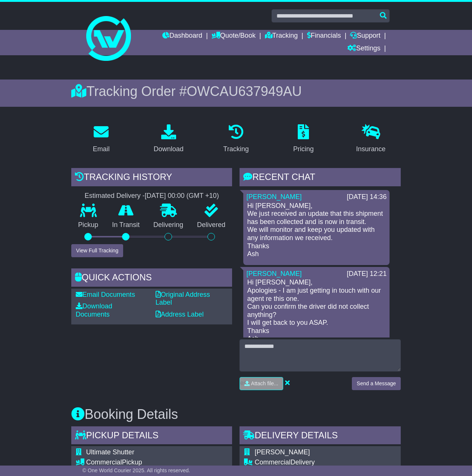 The width and height of the screenshot is (472, 476). I want to click on a: Financials, so click(324, 36).